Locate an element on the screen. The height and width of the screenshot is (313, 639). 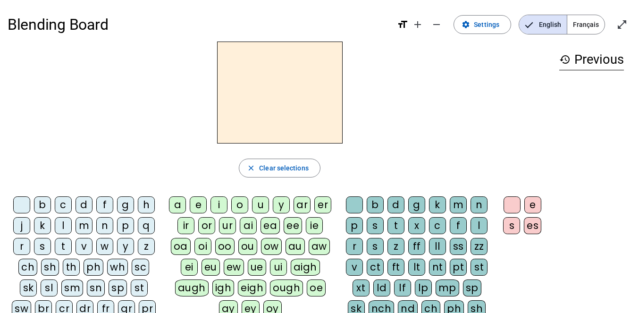
div: lt is located at coordinates (417, 267).